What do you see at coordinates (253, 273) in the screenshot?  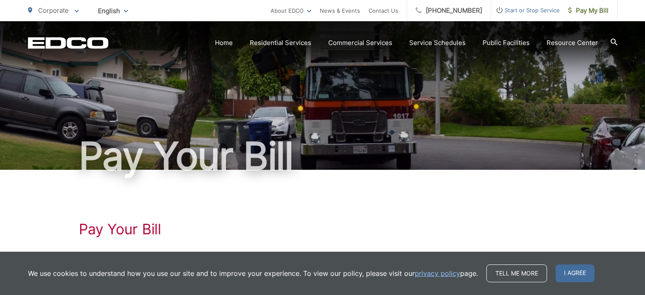 I see `p: We use cookies to understand how you use our site and to improve your experience. To view our pol...` at bounding box center [253, 273].